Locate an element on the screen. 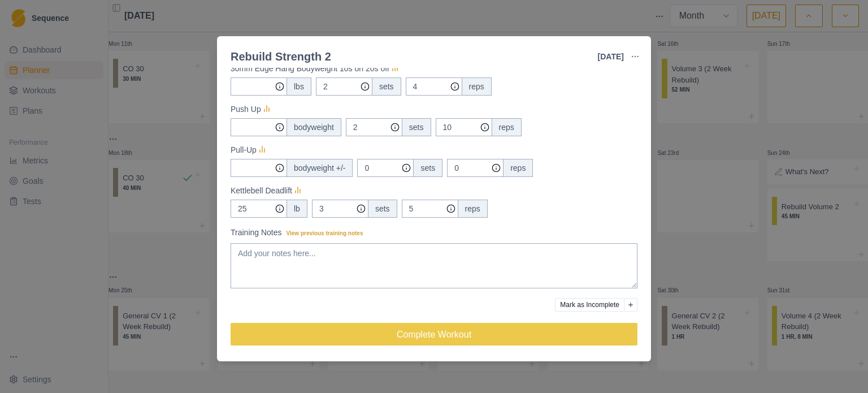 Image resolution: width=868 pixels, height=393 pixels. p: Push Up is located at coordinates (246, 109).